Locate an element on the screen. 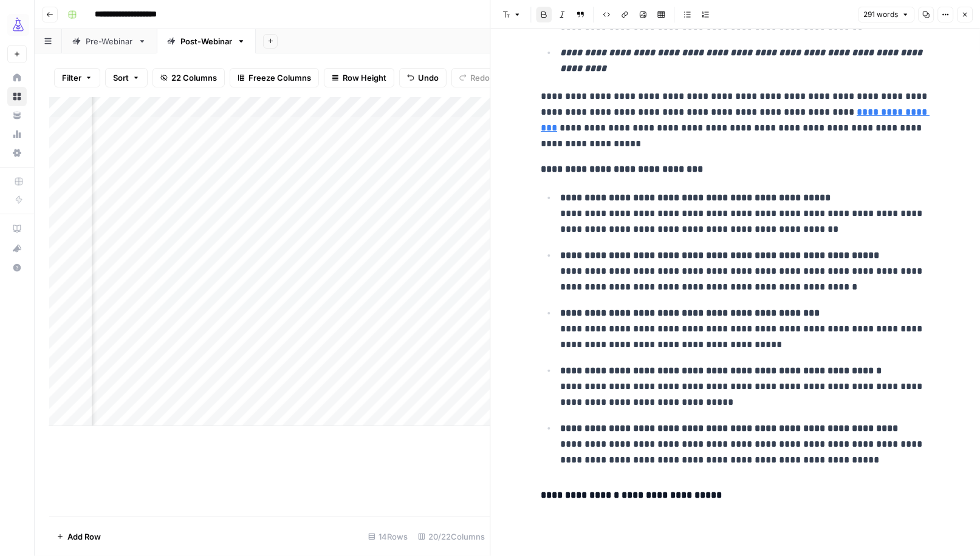  span: Filter is located at coordinates (71, 78).